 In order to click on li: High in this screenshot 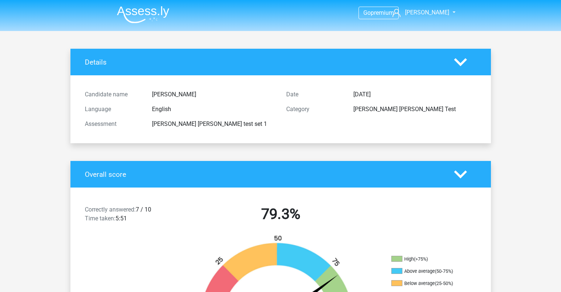, I will do `click(428, 259)`.